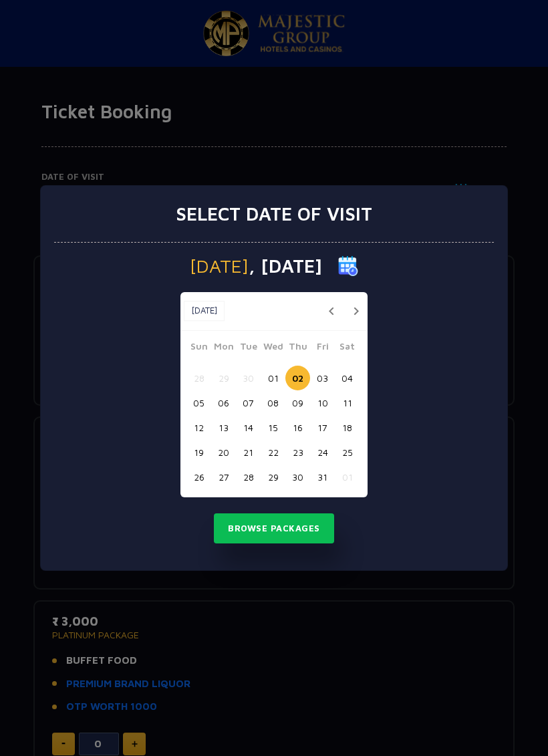 The image size is (548, 756). What do you see at coordinates (274, 529) in the screenshot?
I see `button: Browse Packages` at bounding box center [274, 529].